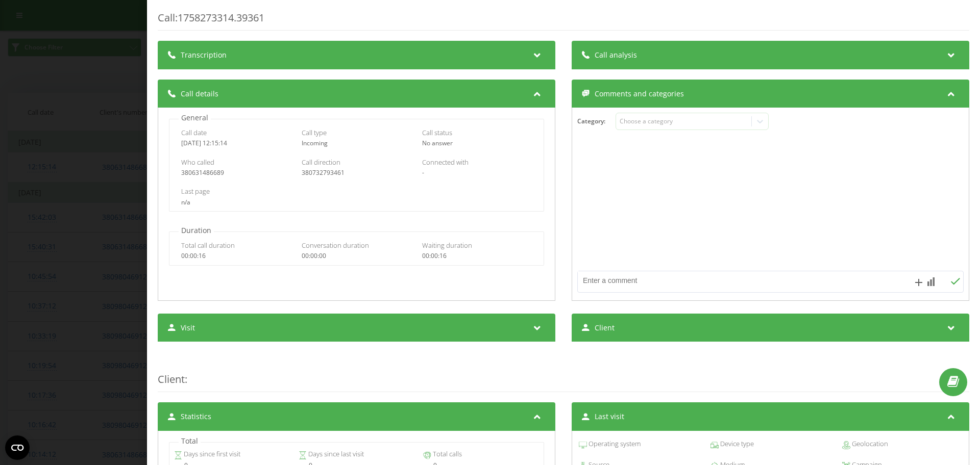 The image size is (980, 465). What do you see at coordinates (447, 246) in the screenshot?
I see `span: Waiting duration` at bounding box center [447, 246].